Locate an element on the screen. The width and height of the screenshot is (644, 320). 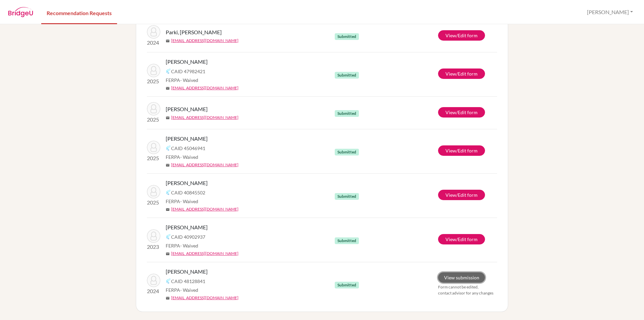
img: BridgeU logo is located at coordinates (21, 12).